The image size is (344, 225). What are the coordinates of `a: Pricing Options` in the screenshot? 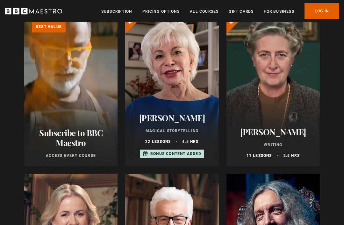 It's located at (161, 11).